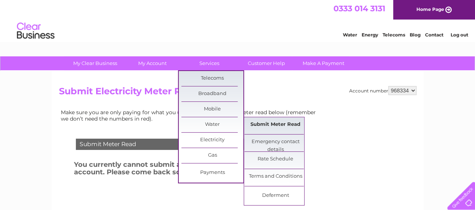 The width and height of the screenshot is (475, 210). What do you see at coordinates (275, 177) in the screenshot?
I see `a: Terms and Conditions` at bounding box center [275, 177].